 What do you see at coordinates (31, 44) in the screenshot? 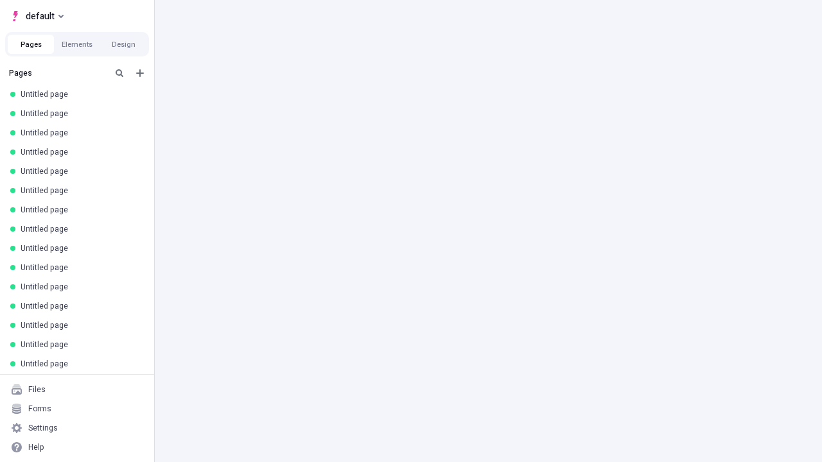
I see `button: Pages` at bounding box center [31, 44].